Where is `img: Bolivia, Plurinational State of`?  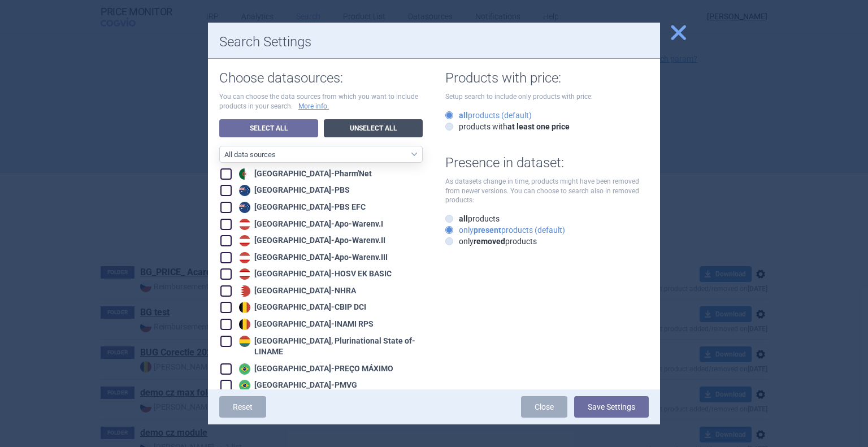 img: Bolivia, Plurinational State of is located at coordinates (245, 342).